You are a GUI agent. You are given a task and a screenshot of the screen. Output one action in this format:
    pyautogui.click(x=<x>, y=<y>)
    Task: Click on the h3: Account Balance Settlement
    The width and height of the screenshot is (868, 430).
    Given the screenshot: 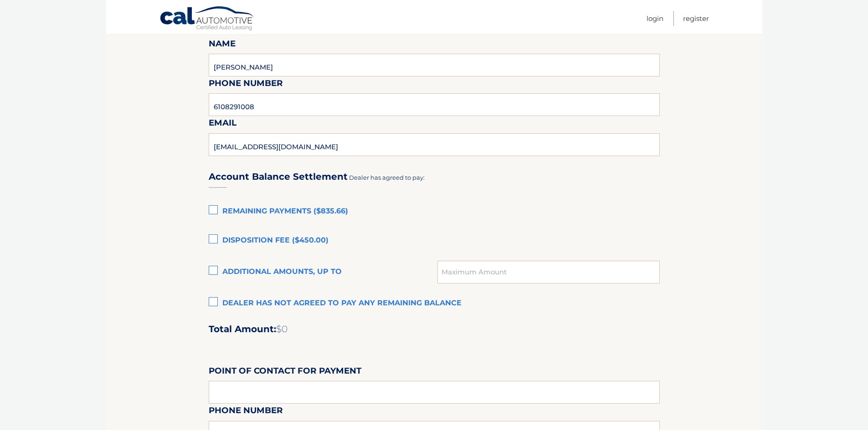 What is the action you would take?
    pyautogui.click(x=278, y=176)
    